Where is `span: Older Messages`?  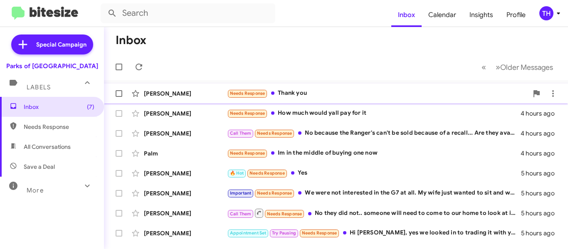 span: Older Messages is located at coordinates (527, 67).